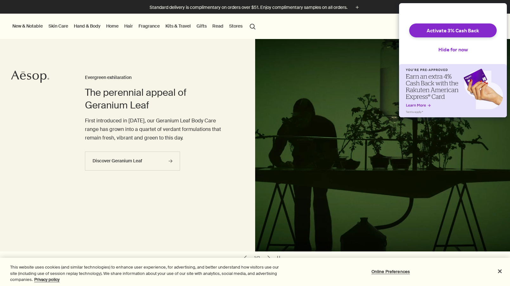  What do you see at coordinates (58, 26) in the screenshot?
I see `a: Skin Care` at bounding box center [58, 26].